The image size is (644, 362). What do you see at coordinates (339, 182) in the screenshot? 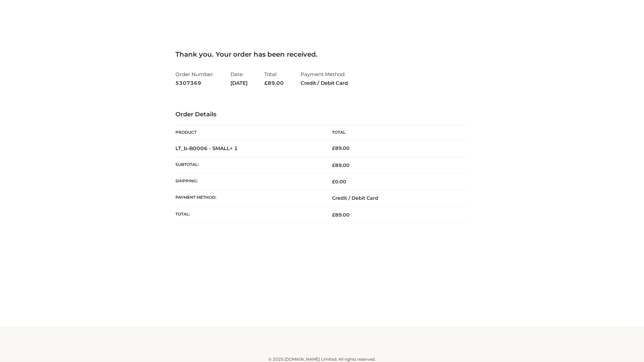
I see `bdi: 0.00` at bounding box center [339, 182].